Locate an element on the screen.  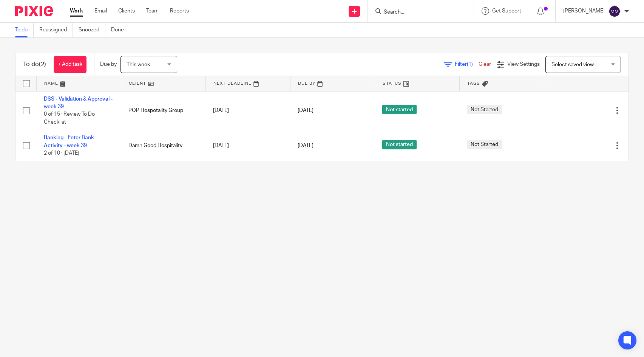
a: Clear is located at coordinates (485, 64).